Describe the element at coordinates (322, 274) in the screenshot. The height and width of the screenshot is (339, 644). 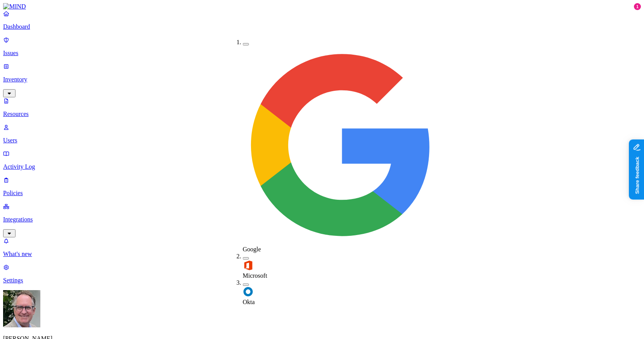
I see `a: Settings` at that location.